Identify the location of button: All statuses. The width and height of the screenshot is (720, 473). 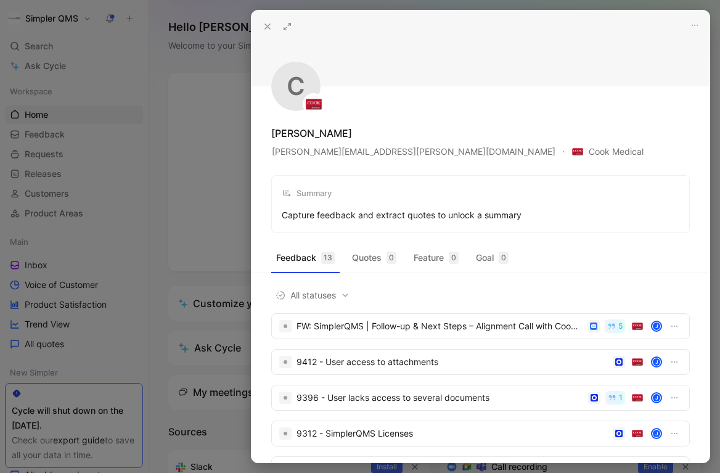
(313, 295).